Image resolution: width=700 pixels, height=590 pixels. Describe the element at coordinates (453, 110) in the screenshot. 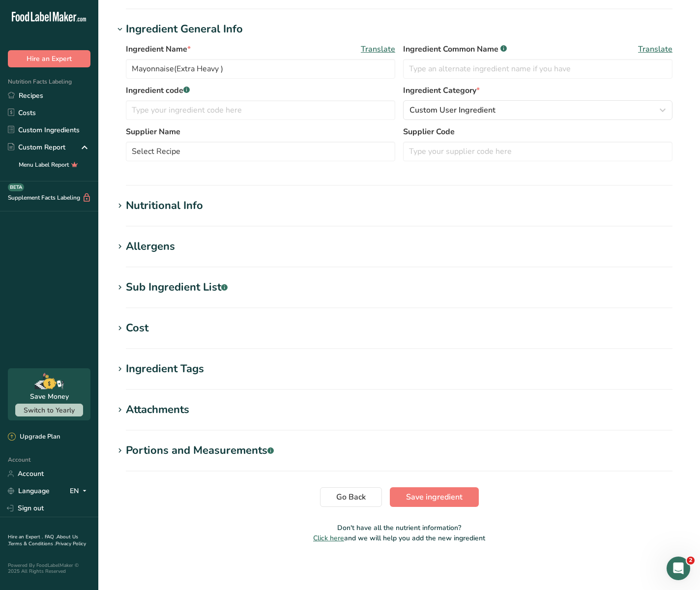

I see `span: Custom User Ingredient` at that location.